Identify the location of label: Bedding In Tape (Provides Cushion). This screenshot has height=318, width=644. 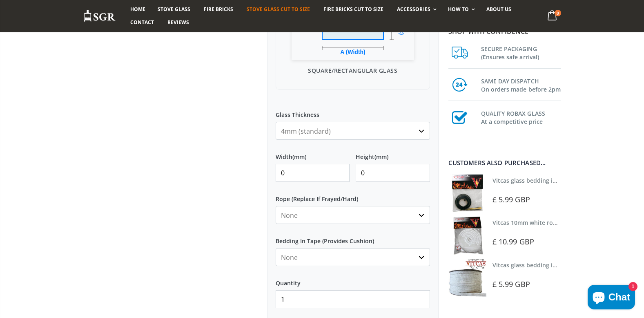
(353, 238).